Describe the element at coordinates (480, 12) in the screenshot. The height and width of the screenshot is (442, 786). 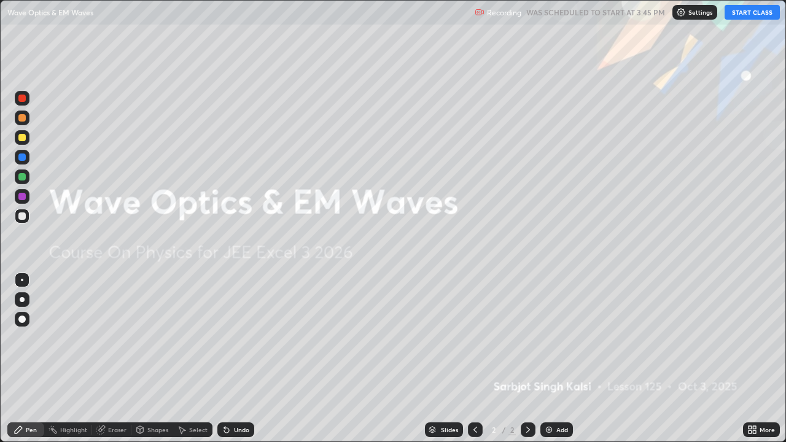
I see `img: recording.375f2c34.svg` at that location.